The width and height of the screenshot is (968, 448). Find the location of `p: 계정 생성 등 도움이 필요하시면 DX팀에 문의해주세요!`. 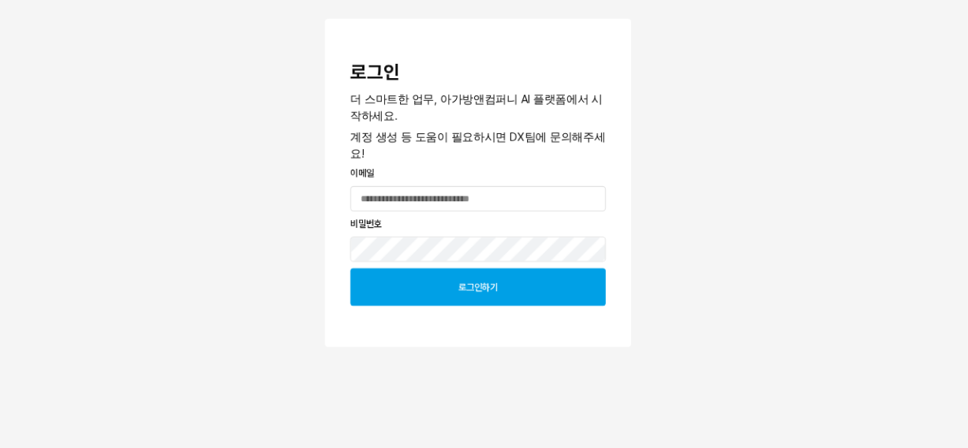

p: 계정 생성 등 도움이 필요하시면 DX팀에 문의해주세요! is located at coordinates (478, 145).